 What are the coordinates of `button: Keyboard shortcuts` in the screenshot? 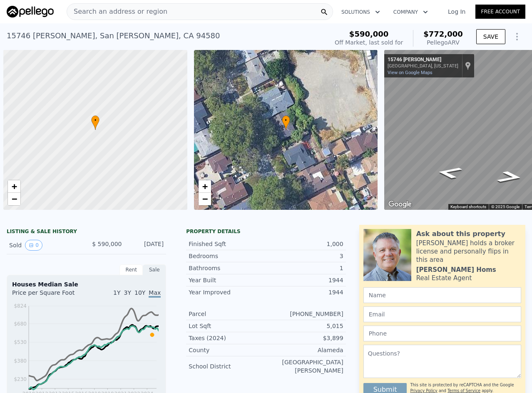 It's located at (469, 207).